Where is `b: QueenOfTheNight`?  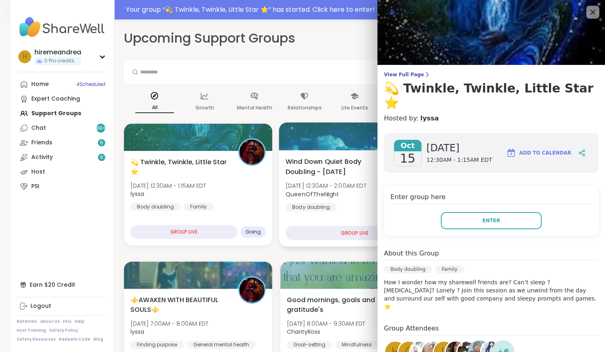 b: QueenOfTheNight is located at coordinates (312, 194).